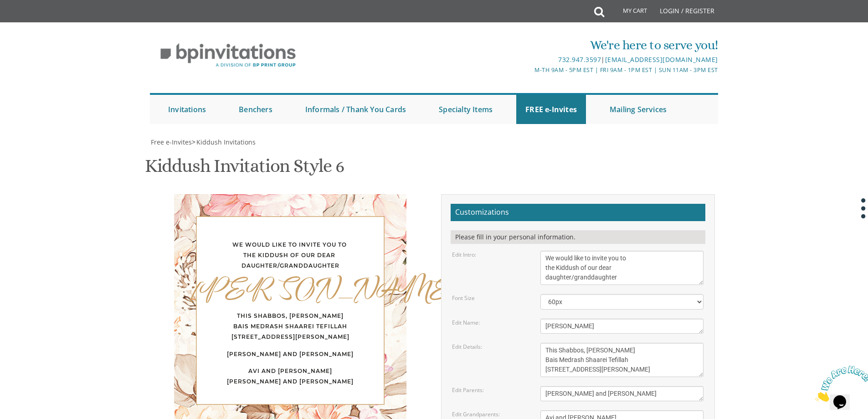 The width and height of the screenshot is (868, 419). What do you see at coordinates (187, 110) in the screenshot?
I see `a: Invitations` at bounding box center [187, 110].